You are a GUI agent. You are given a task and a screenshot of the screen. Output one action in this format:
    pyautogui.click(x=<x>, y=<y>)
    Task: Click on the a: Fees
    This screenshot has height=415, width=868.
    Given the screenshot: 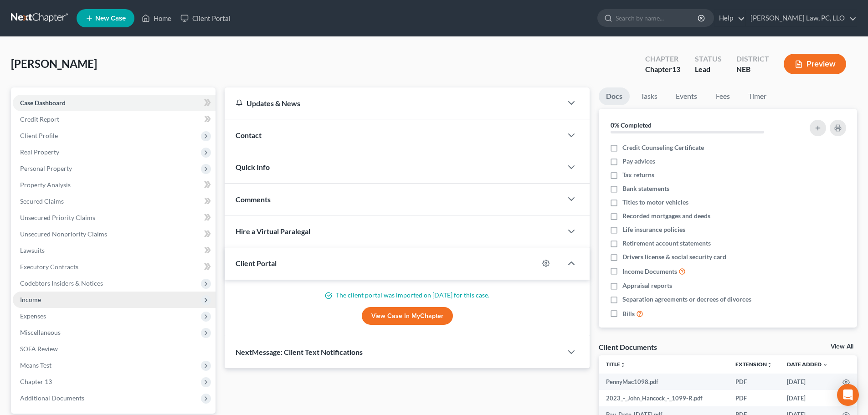 What is the action you would take?
    pyautogui.click(x=722, y=96)
    